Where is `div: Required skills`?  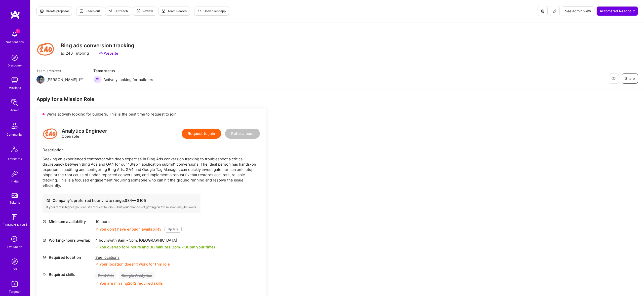 div: Required skills is located at coordinates (68, 274).